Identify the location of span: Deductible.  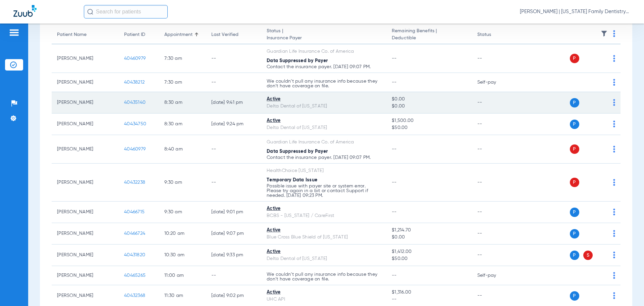
(429, 38).